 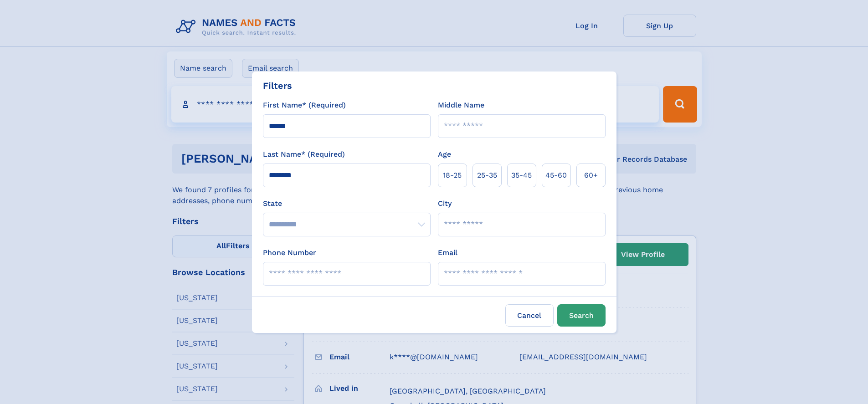 What do you see at coordinates (529, 315) in the screenshot?
I see `label: Cancel` at bounding box center [529, 315].